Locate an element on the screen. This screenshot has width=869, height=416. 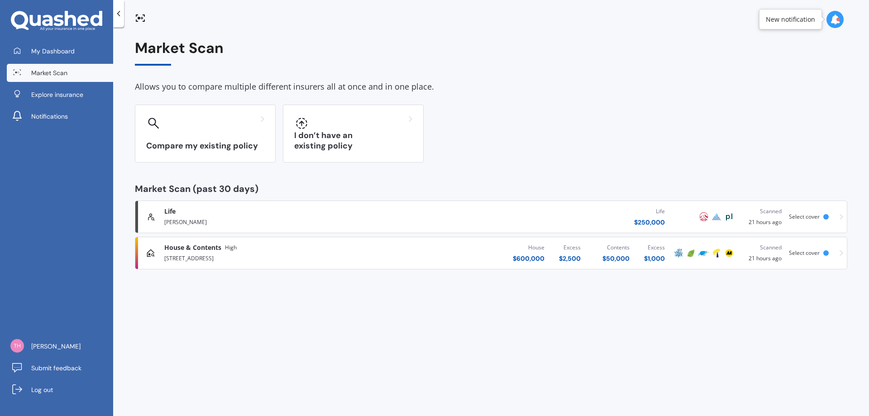
span: High is located at coordinates (231, 248).